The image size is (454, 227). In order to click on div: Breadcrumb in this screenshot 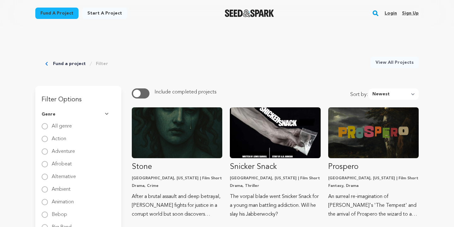, I will do `click(77, 64)`.